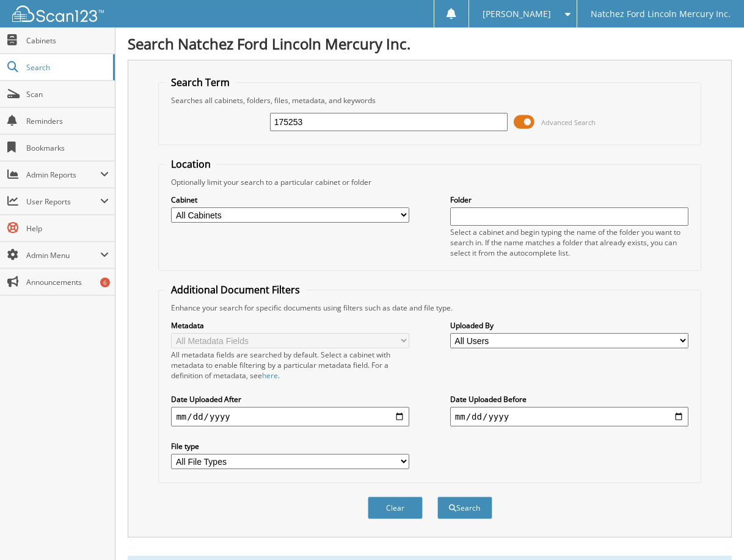 The image size is (744, 560). I want to click on div: Optionally limit your search to a particular cabinet or folder, so click(429, 182).